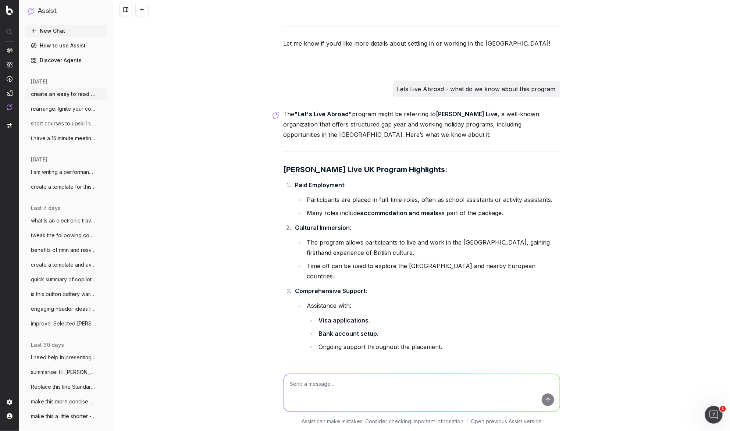  Describe the element at coordinates (66, 124) in the screenshot. I see `button: short courses to upskill seo contnrt wri` at that location.